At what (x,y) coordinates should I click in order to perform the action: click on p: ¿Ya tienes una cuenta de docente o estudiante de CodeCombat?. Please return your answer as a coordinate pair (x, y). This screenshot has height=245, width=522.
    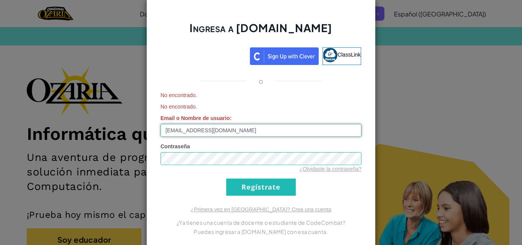
    Looking at the image, I should click on (261, 222).